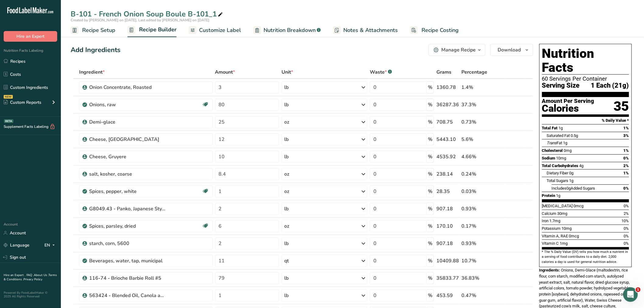  Describe the element at coordinates (127, 278) in the screenshot. I see `div: 116-74 - Brioche Barbie Roll #5` at that location.